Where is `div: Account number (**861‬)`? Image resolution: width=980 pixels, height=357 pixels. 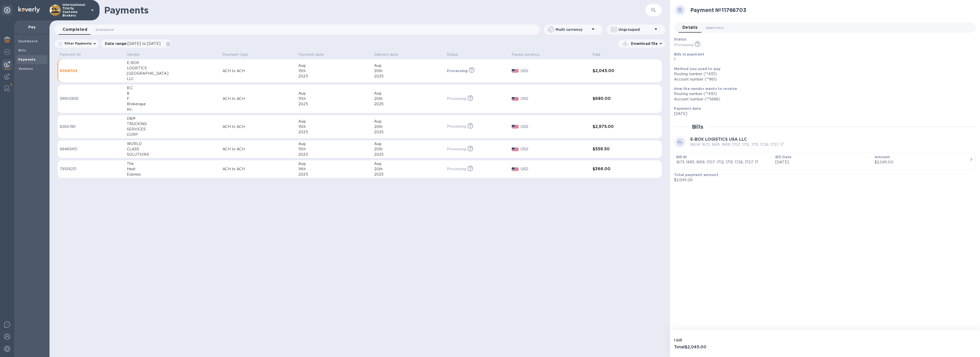 div: Account number (**861‬) is located at coordinates (823, 79).